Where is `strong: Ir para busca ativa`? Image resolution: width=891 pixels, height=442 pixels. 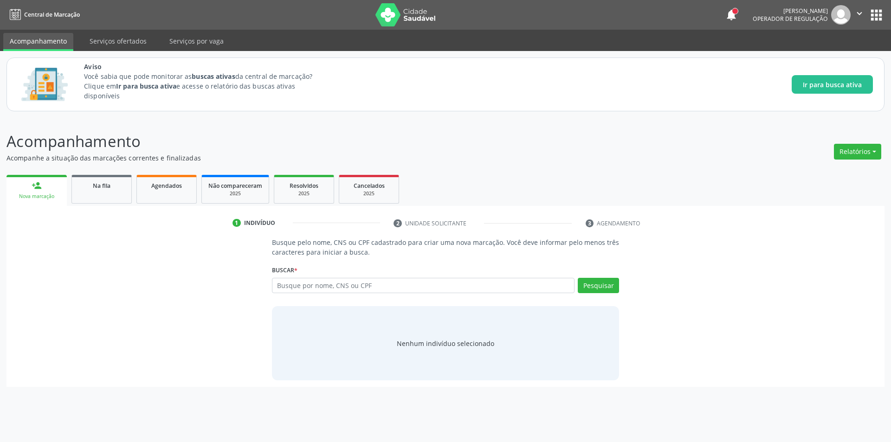
strong: Ir para busca ativa is located at coordinates (146, 86).